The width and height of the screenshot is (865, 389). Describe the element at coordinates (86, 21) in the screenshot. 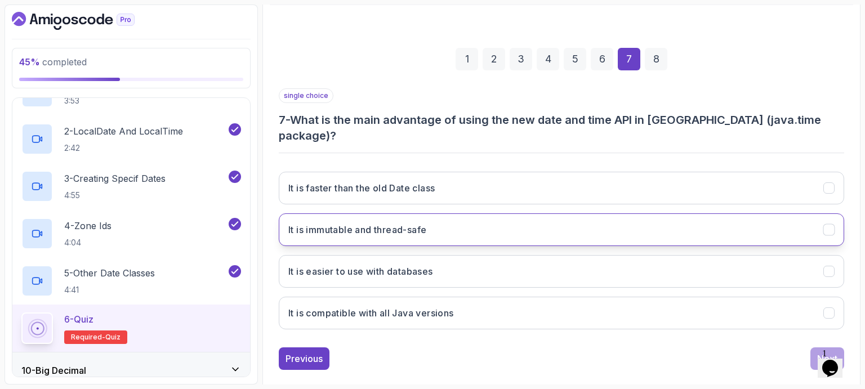

I see `a: Dashboard` at that location.